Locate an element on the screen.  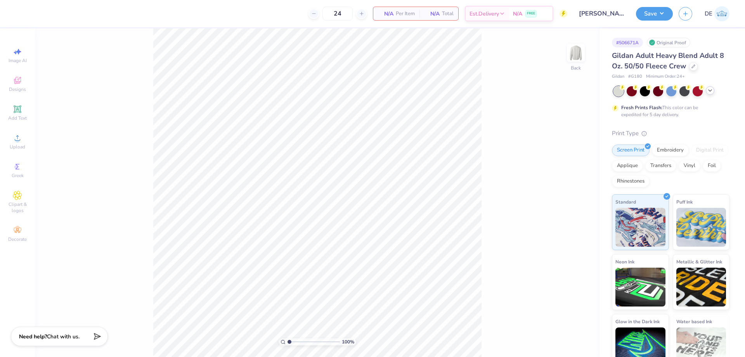
span: Greek is located at coordinates (17, 175).